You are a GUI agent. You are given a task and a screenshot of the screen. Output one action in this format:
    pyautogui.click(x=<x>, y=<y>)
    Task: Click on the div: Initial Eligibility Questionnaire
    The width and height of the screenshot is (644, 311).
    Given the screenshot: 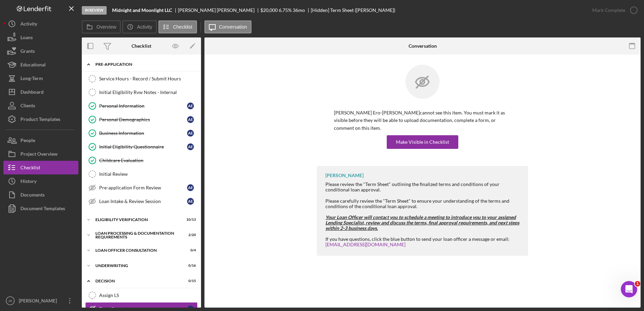 What is the action you would take?
    pyautogui.click(x=143, y=147)
    